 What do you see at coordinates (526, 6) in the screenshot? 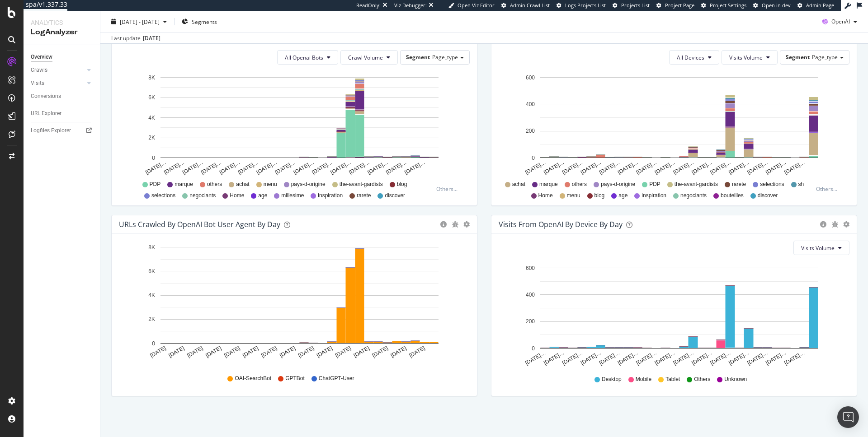
I see `a: Admin Crawl List` at bounding box center [526, 6].